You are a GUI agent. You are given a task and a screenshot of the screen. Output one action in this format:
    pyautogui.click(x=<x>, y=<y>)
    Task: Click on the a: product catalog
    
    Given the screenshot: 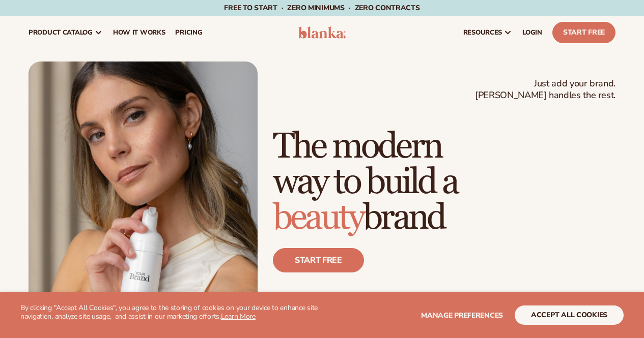 What is the action you would take?
    pyautogui.click(x=66, y=33)
    